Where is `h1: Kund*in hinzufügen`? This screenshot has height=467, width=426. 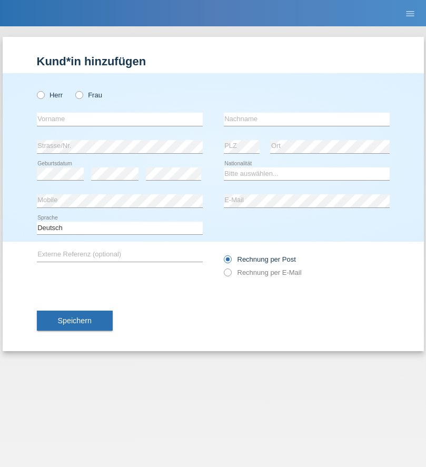 h1: Kund*in hinzufügen is located at coordinates (213, 61).